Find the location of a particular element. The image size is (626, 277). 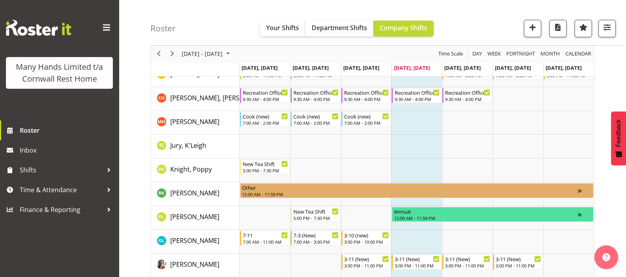

div: Hannecart, Charline"s event - Recreation Officer Begin From Friday, September 19, 2025 at 9:30:00... is located at coordinates (468, 95).